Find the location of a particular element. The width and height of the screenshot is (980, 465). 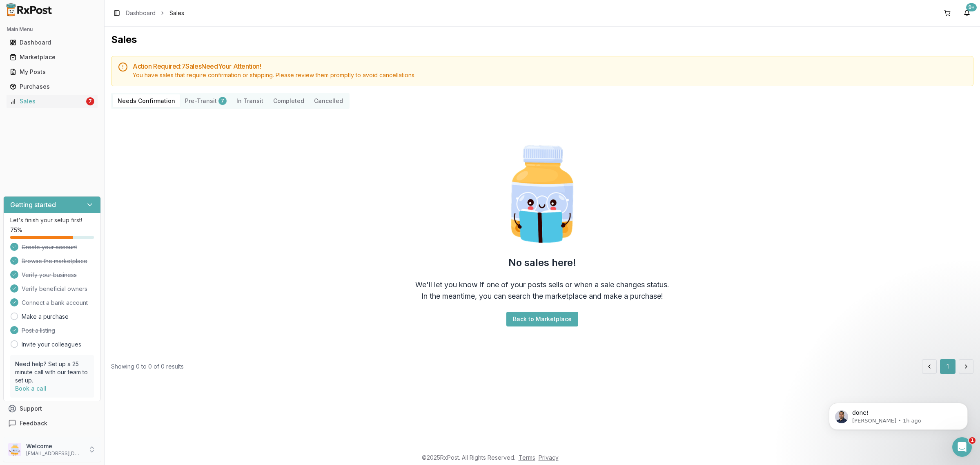

h1: Sales is located at coordinates (543, 40).